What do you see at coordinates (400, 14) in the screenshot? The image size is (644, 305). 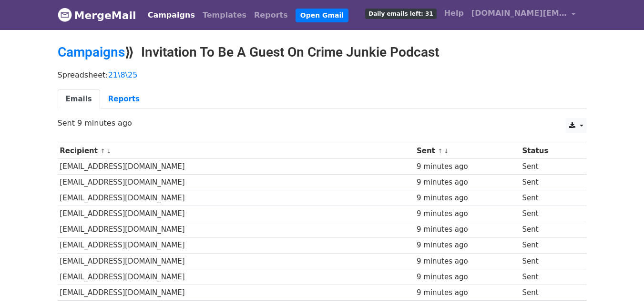 I see `span: Daily emails left: 31` at bounding box center [400, 14].